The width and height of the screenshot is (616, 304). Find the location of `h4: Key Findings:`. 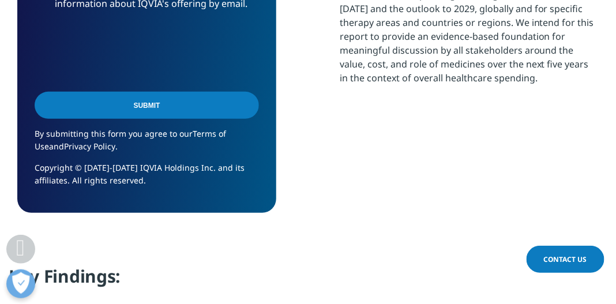

h4: Key Findings: is located at coordinates (308, 280).